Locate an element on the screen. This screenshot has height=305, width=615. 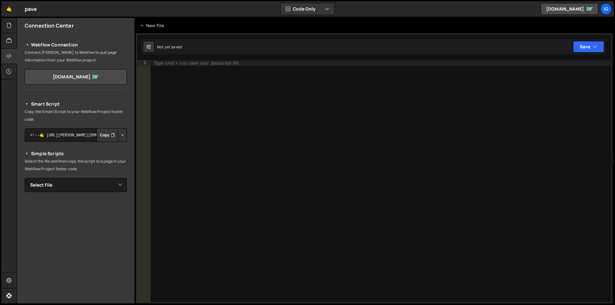
div: Button group with nested dropdown is located at coordinates (112, 135).